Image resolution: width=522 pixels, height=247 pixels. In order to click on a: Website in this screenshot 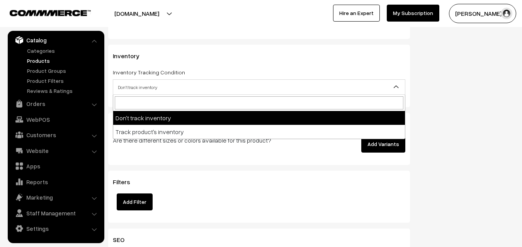, I will do `click(56, 151)`.